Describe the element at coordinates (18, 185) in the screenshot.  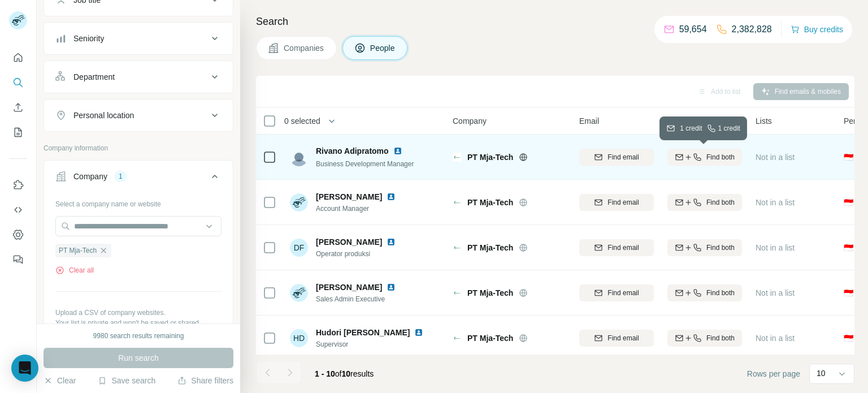
I see `button: Use Surfe on LinkedIn` at that location.